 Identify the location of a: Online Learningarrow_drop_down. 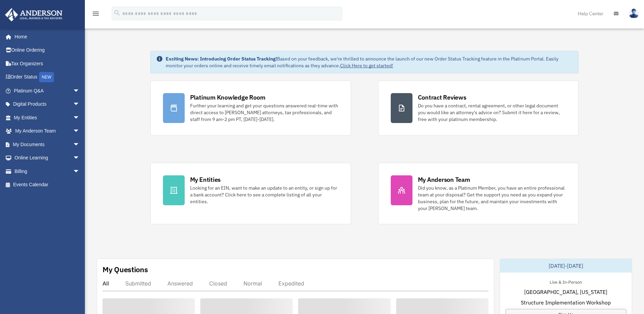
(47, 158).